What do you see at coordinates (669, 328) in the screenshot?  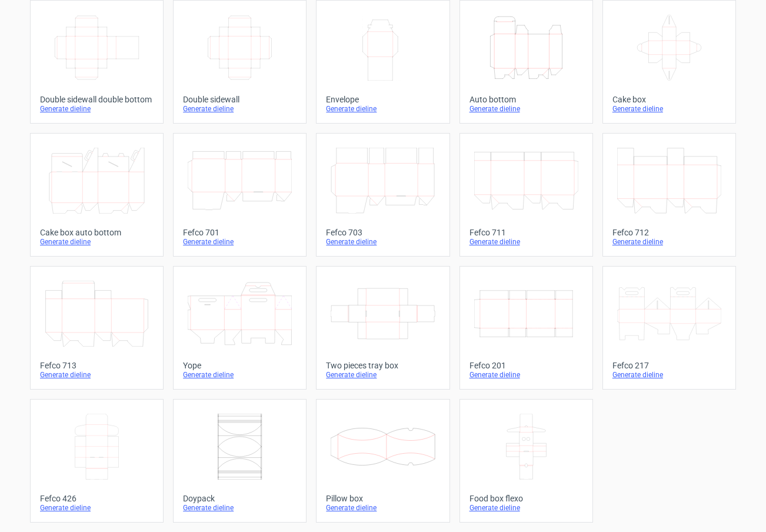 I see `a: Fefco 217Generate dieline` at bounding box center [669, 328].